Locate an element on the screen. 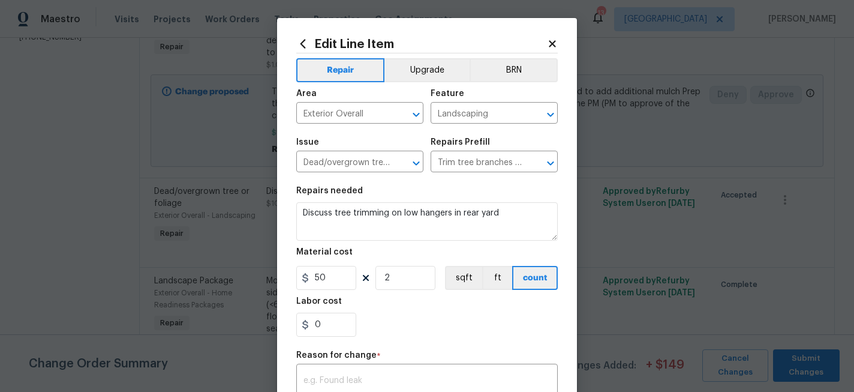  h5: Area is located at coordinates (306, 94).